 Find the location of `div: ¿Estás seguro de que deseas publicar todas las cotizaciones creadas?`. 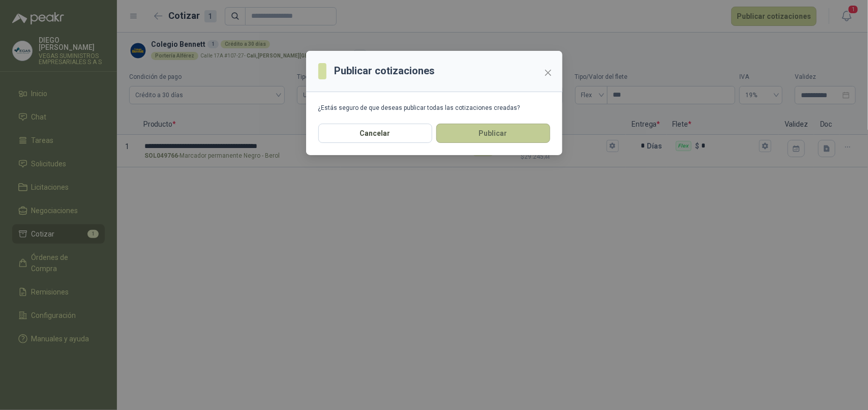

div: ¿Estás seguro de que deseas publicar todas las cotizaciones creadas? is located at coordinates (434, 108).